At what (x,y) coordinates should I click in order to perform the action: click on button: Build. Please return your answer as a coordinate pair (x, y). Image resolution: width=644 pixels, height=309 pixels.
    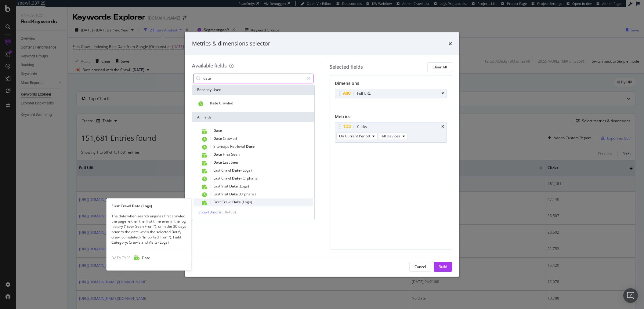
    Looking at the image, I should click on (443, 267).